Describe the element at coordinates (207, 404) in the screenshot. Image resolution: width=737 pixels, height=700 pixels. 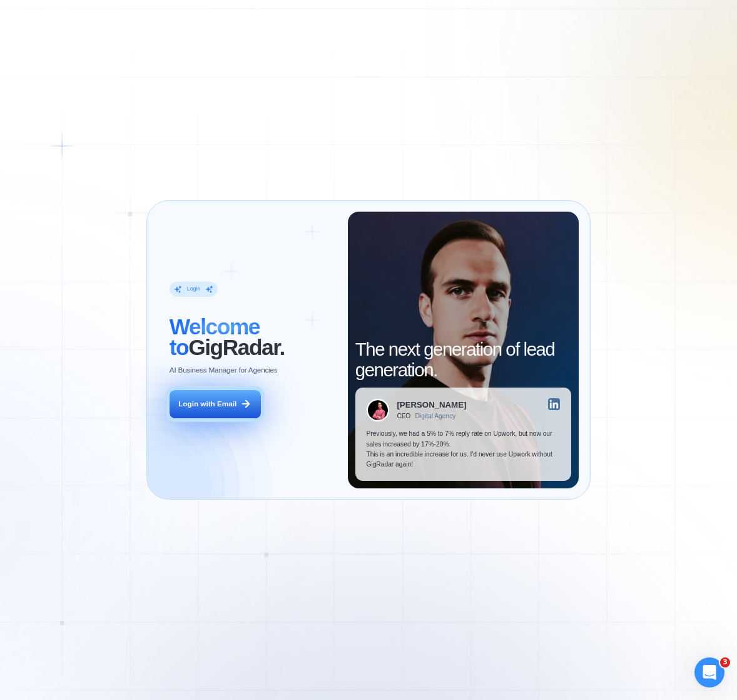
I see `div: Login with Email` at that location.